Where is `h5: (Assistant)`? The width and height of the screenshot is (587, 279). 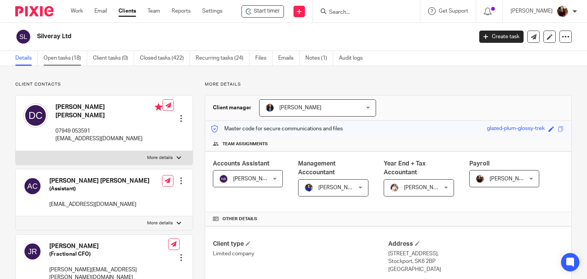
h5: (Assistant) is located at coordinates (99, 189).